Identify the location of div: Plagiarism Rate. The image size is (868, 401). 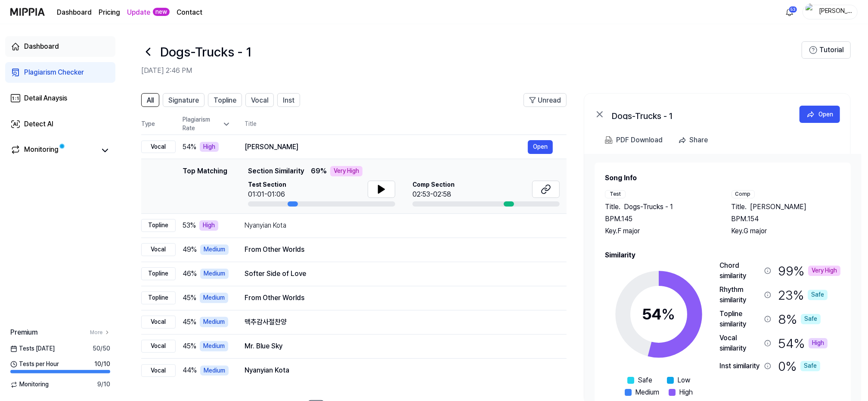
(207, 123).